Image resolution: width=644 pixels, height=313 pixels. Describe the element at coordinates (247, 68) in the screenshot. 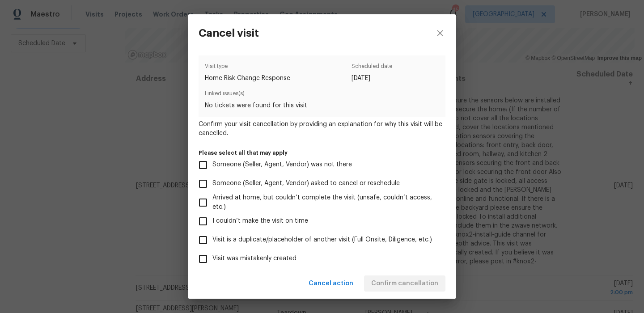

I see `span: Visit type` at that location.